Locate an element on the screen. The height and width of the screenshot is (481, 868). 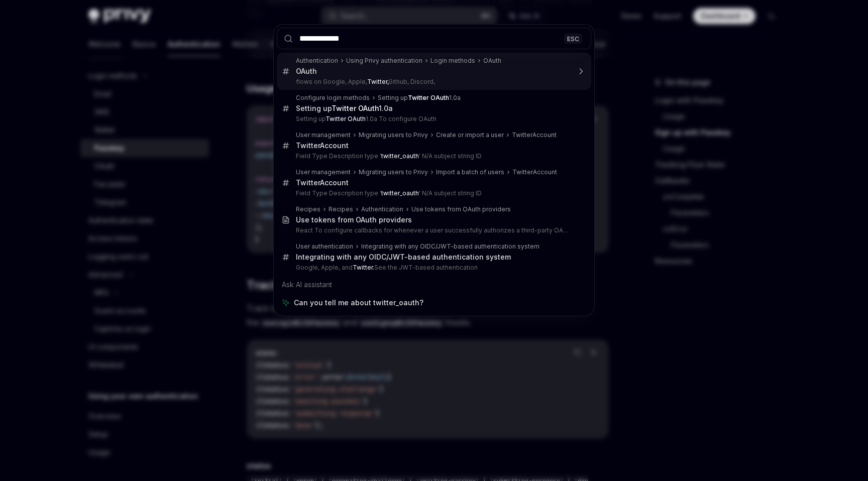
p: React To configure callbacks for whenever a user successfully authorizes a third-party OAuth account is located at coordinates (433, 230).